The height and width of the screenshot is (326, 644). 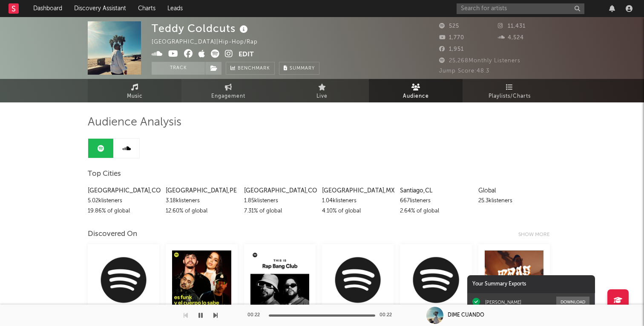 I want to click on div: 2.64 % of global, so click(x=436, y=211).